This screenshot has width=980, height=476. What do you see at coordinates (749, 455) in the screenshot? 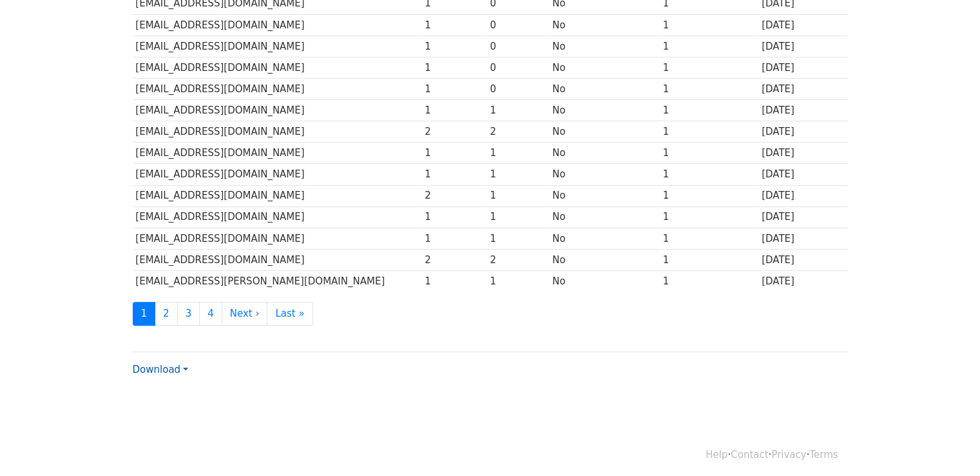
I see `a: Contact` at bounding box center [749, 455].